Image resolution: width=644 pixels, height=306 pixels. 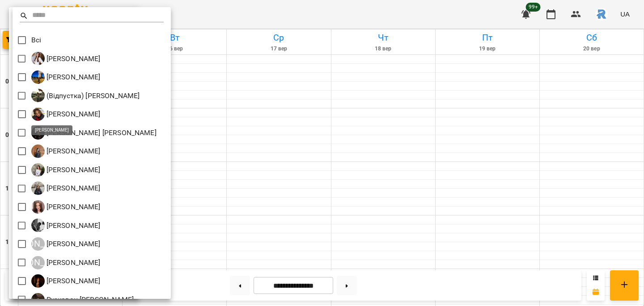 What do you see at coordinates (66, 244) in the screenshot?
I see `div: Книжник Ілля Віталійович` at bounding box center [66, 244].